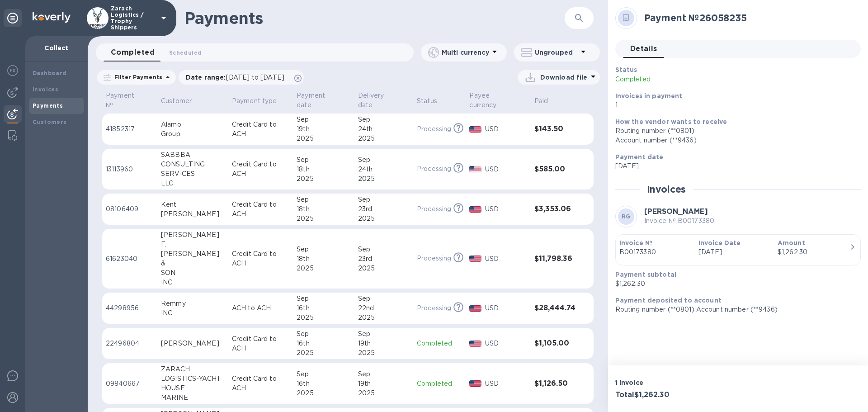 The image size is (868, 412). What do you see at coordinates (324, 101) in the screenshot?
I see `span: Payment date` at bounding box center [324, 101].